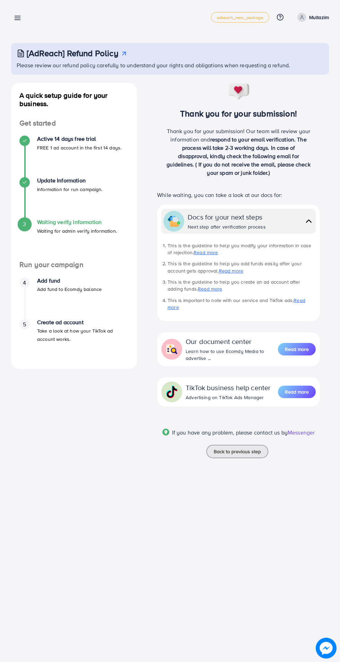  I want to click on h3: [AdReach] Refund Policy, so click(72, 53).